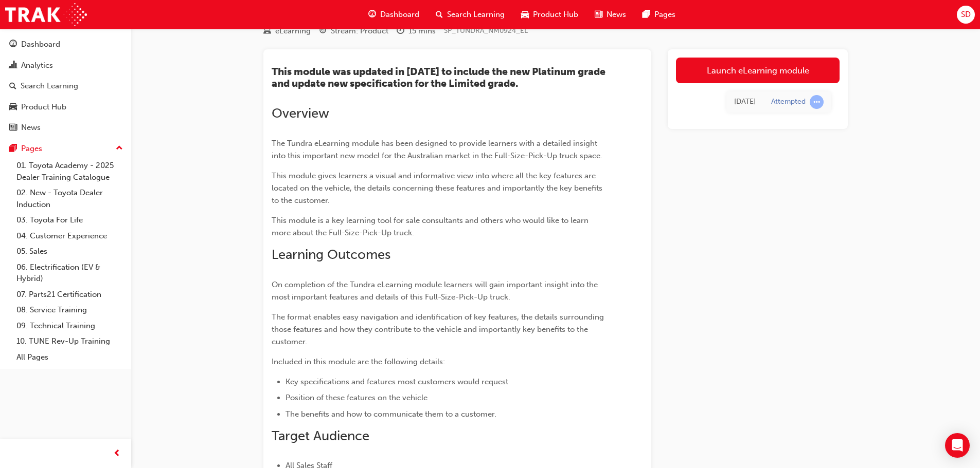 The height and width of the screenshot is (468, 980). What do you see at coordinates (397, 382) in the screenshot?
I see `span: Key specifications and features most customers would request` at bounding box center [397, 382].